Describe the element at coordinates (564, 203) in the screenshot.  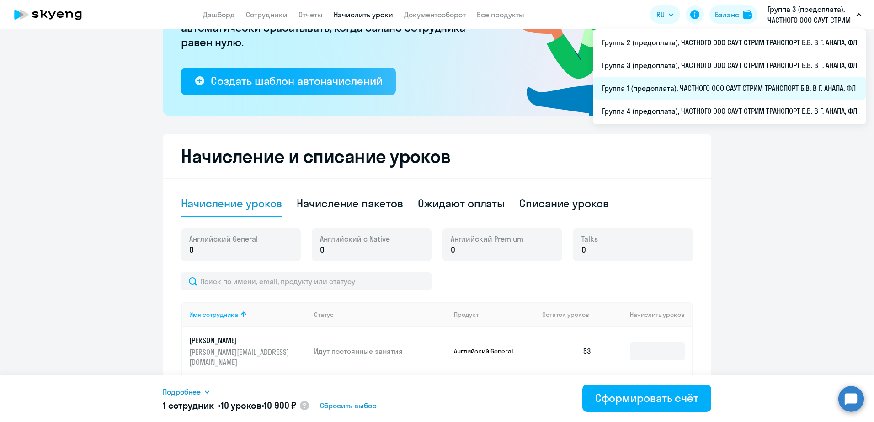
I see `div: Списание уроков` at that location.